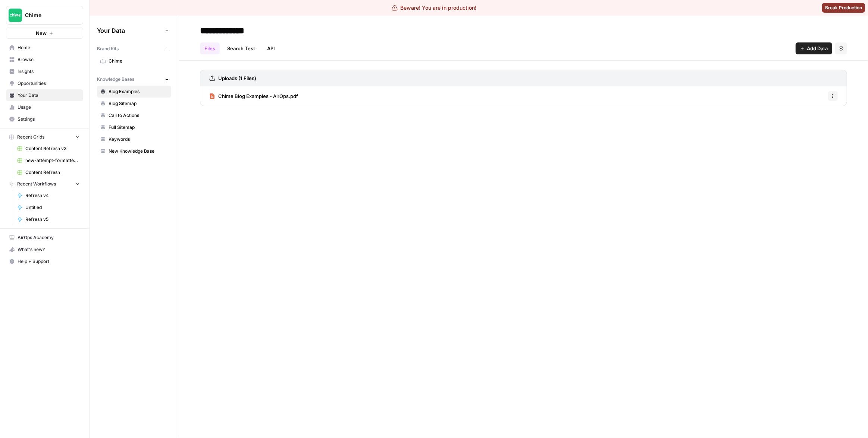  I want to click on a: Files, so click(210, 48).